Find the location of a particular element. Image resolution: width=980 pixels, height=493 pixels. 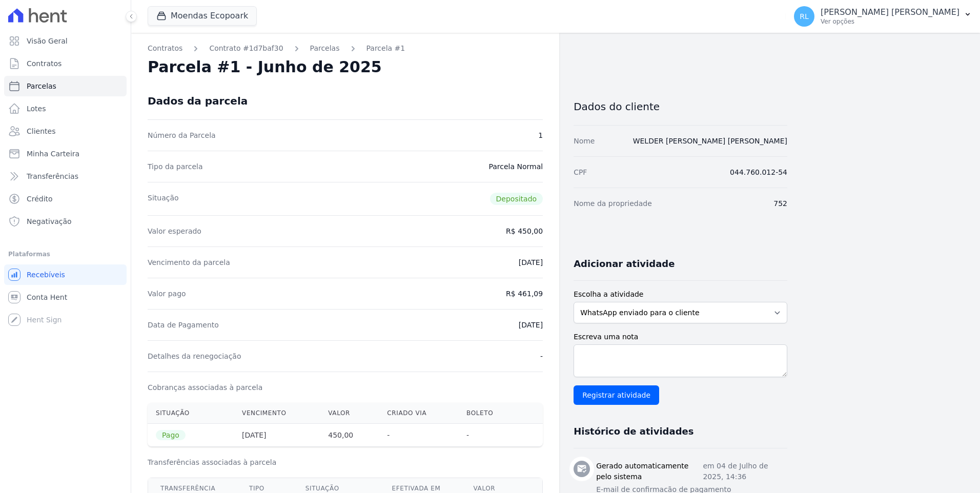

nav: Breadcrumb is located at coordinates (345, 48).